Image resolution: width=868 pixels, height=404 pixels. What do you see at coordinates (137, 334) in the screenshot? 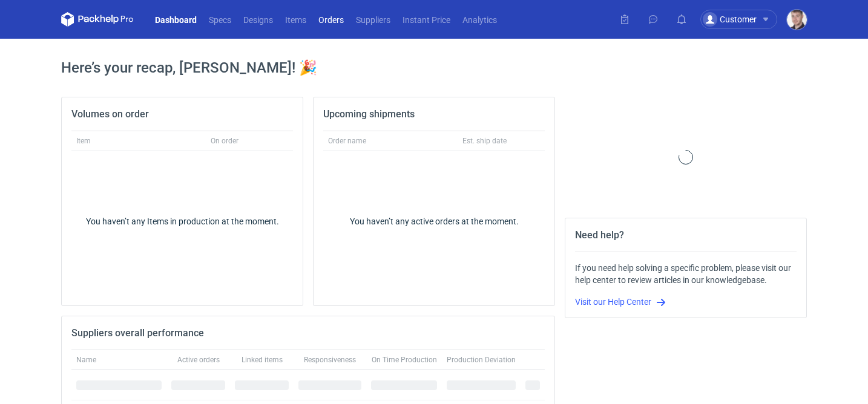
I see `h2: Suppliers overall performance` at bounding box center [137, 334].